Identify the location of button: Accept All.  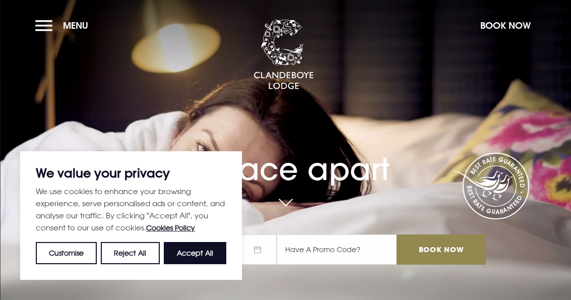
(195, 253).